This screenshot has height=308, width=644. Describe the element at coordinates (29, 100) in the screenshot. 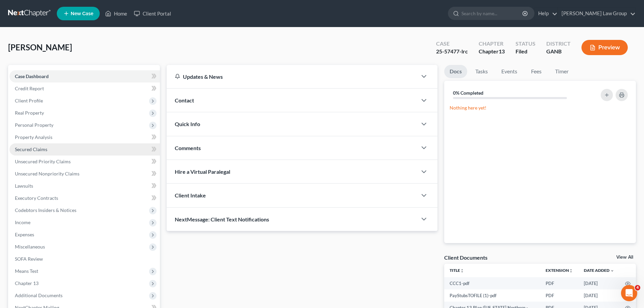

I see `span: Client Profile` at that location.